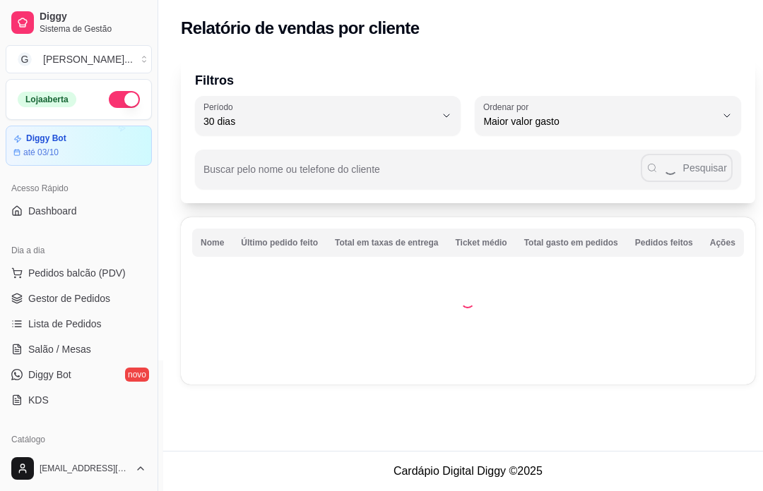 This screenshot has height=491, width=763. Describe the element at coordinates (78, 189) in the screenshot. I see `div: Acesso Rápido` at that location.